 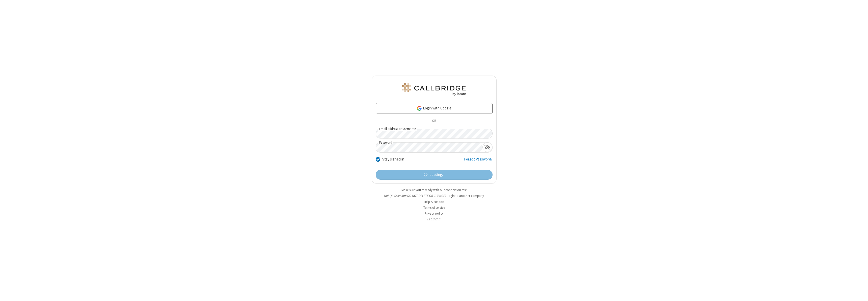 I want to click on input: Email address or username, so click(x=434, y=133).